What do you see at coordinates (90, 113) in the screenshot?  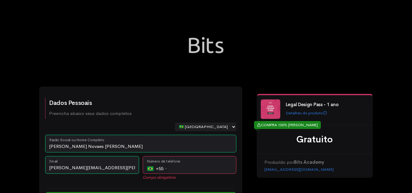 I see `p: Preencha abaixo seus dados completos` at bounding box center [90, 113].